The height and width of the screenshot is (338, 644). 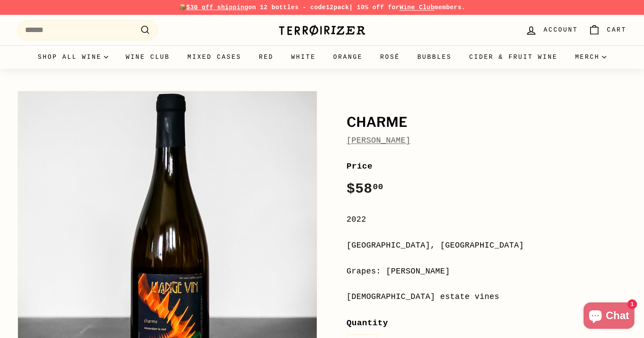 What do you see at coordinates (617, 30) in the screenshot?
I see `span: Cart` at bounding box center [617, 30].